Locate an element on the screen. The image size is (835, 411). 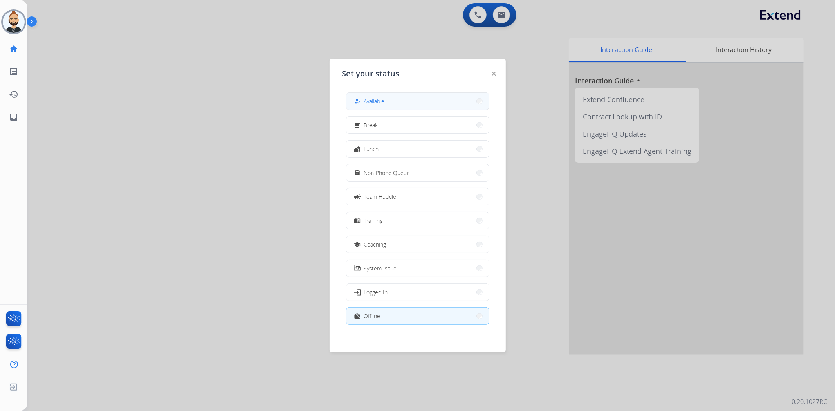
mat-icon: home is located at coordinates (14, 49).